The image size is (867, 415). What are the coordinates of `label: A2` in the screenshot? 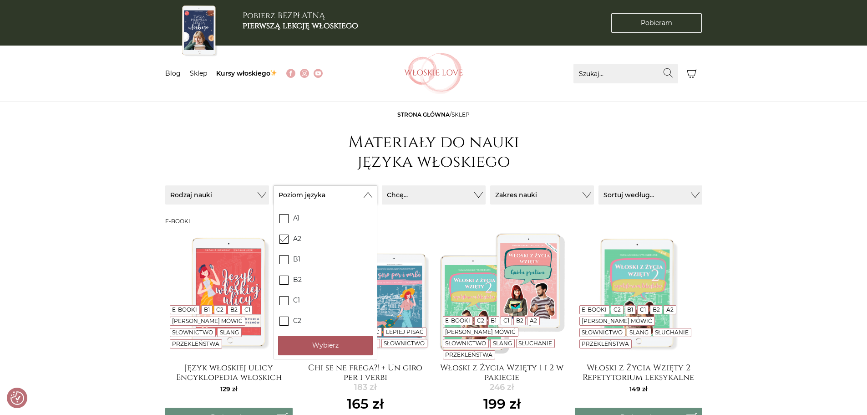 It's located at (325, 238).